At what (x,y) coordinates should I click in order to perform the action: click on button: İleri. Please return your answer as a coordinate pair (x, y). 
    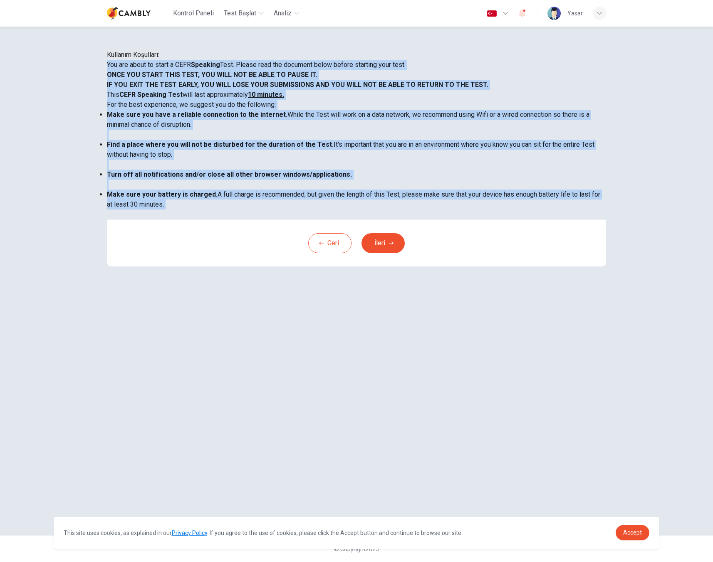
    Looking at the image, I should click on (383, 243).